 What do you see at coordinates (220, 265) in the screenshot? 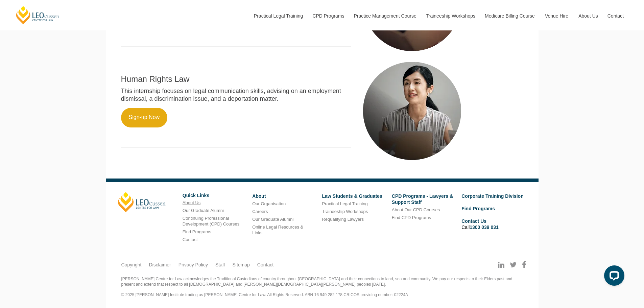
I see `a: Staff` at bounding box center [220, 265].